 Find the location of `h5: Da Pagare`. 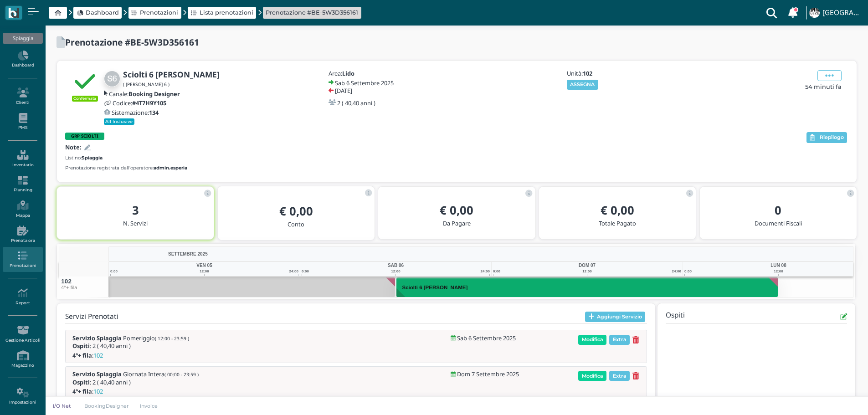

h5: Da Pagare is located at coordinates (457, 223).